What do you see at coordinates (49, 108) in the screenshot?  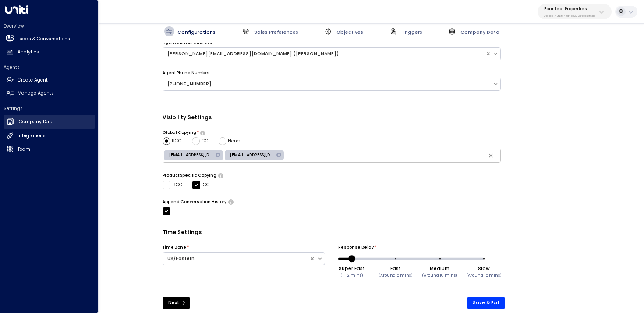 I see `h2: Settings` at bounding box center [49, 108].